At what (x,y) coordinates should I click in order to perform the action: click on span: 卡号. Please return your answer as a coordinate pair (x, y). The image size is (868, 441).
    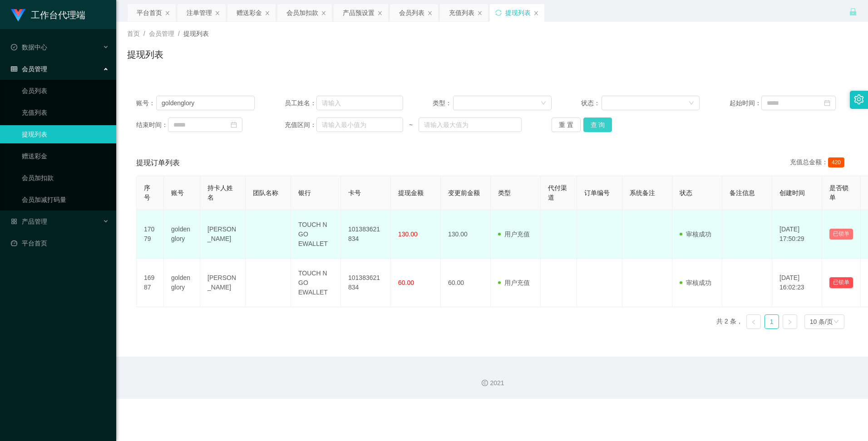
    Looking at the image, I should click on (355, 193).